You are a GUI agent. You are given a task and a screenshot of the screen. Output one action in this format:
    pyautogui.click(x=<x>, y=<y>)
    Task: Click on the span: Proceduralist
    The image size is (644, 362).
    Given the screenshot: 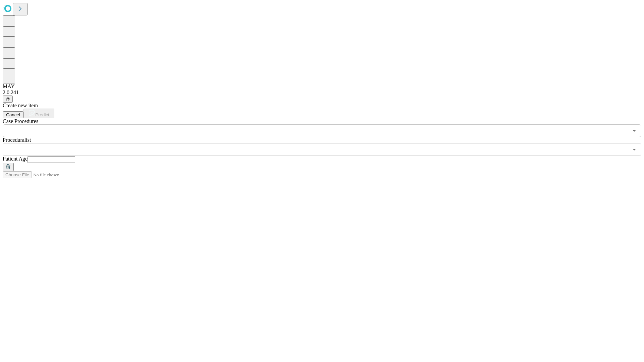 What is the action you would take?
    pyautogui.click(x=17, y=140)
    